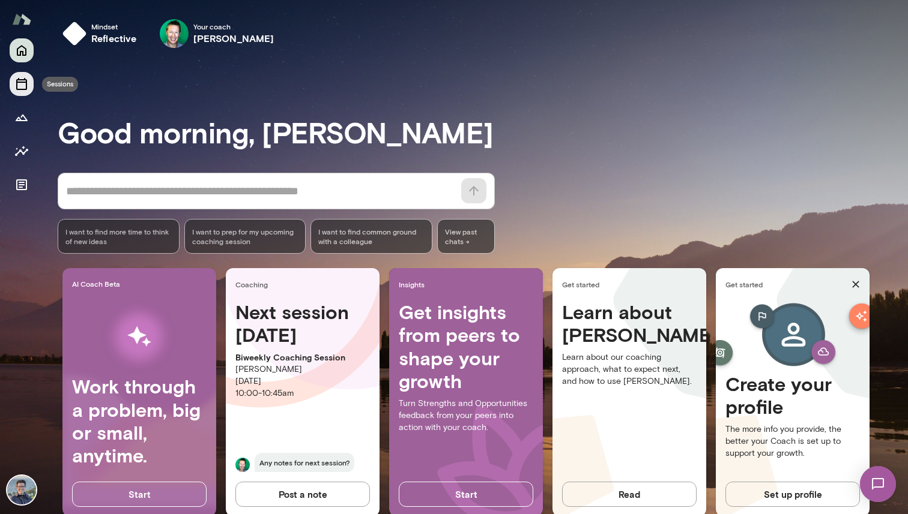 This screenshot has height=514, width=908. What do you see at coordinates (304, 463) in the screenshot?
I see `span: Any notes for next session?` at bounding box center [304, 463].